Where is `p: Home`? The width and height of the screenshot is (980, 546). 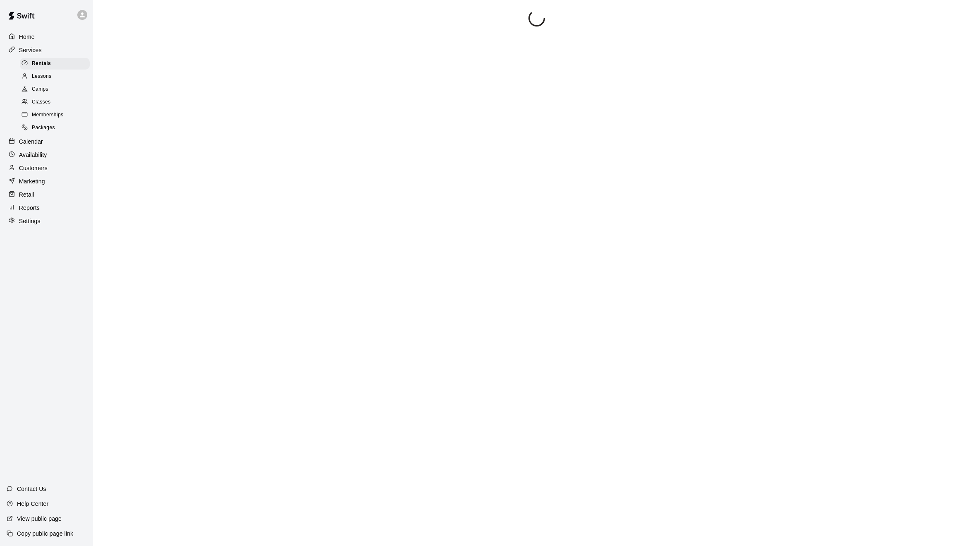 p: Home is located at coordinates (27, 37).